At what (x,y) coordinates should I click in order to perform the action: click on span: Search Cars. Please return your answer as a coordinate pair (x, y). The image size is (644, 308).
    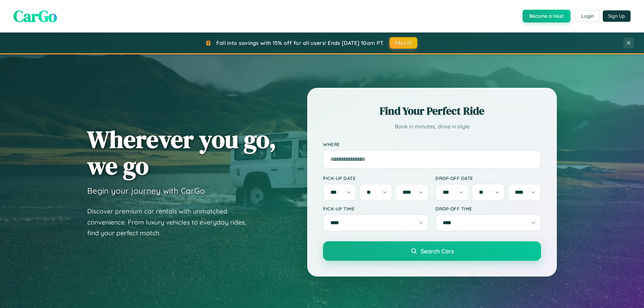
    Looking at the image, I should click on (437, 251).